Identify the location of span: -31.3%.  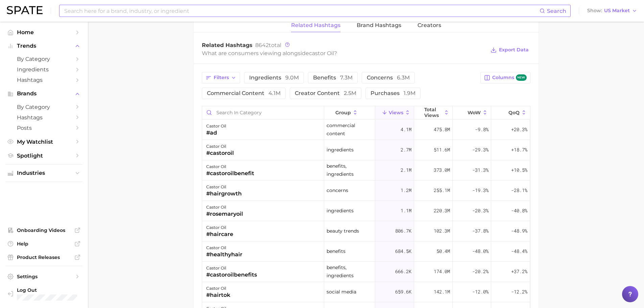
(480, 170).